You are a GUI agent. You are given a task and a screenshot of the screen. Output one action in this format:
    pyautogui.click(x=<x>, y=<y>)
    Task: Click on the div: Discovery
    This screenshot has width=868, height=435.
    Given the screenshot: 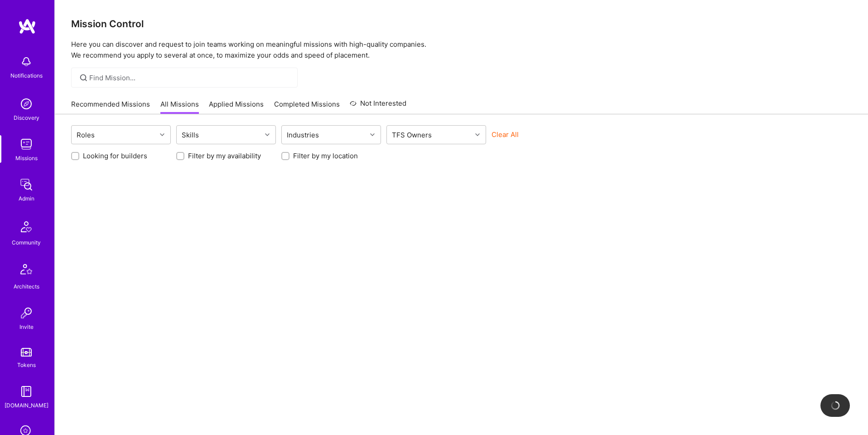 What is the action you would take?
    pyautogui.click(x=26, y=117)
    